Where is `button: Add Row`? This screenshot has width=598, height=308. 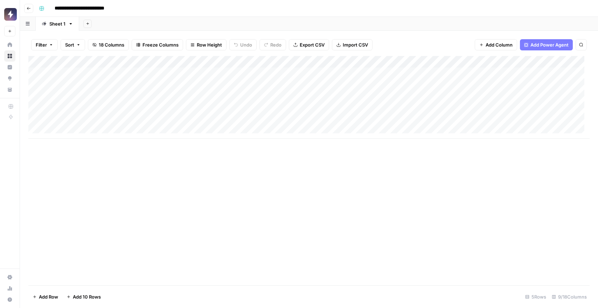 button: Add Row is located at coordinates (45, 297).